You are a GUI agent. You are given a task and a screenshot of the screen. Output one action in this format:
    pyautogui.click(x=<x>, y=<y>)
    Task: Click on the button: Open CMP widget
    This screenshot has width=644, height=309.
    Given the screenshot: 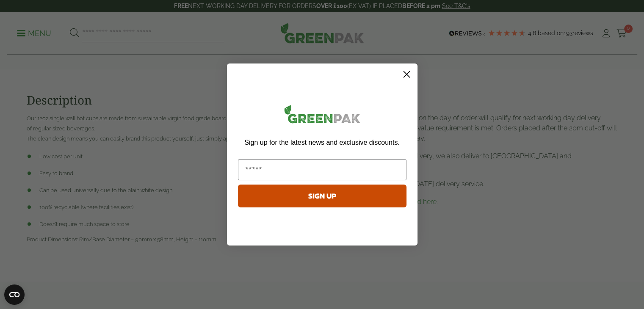 What is the action you would take?
    pyautogui.click(x=15, y=295)
    